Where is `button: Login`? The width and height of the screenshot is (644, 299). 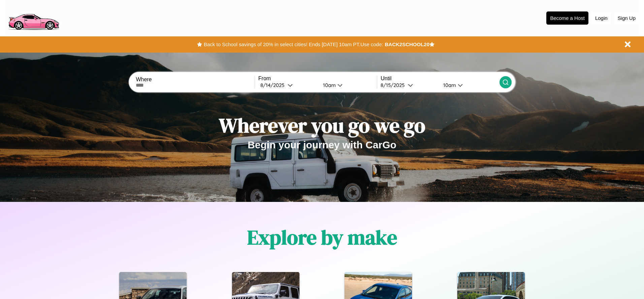 button: Login is located at coordinates (602, 18).